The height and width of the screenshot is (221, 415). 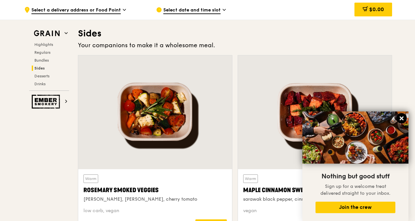 I want to click on span: Highlights, so click(x=44, y=45).